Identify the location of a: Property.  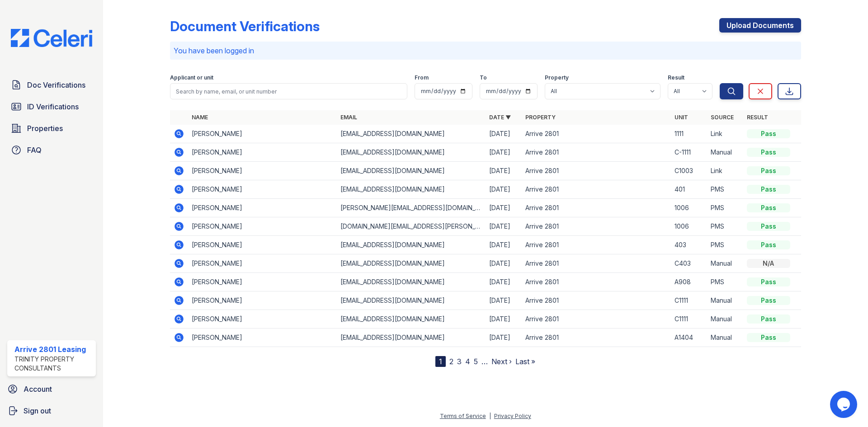
(540, 117).